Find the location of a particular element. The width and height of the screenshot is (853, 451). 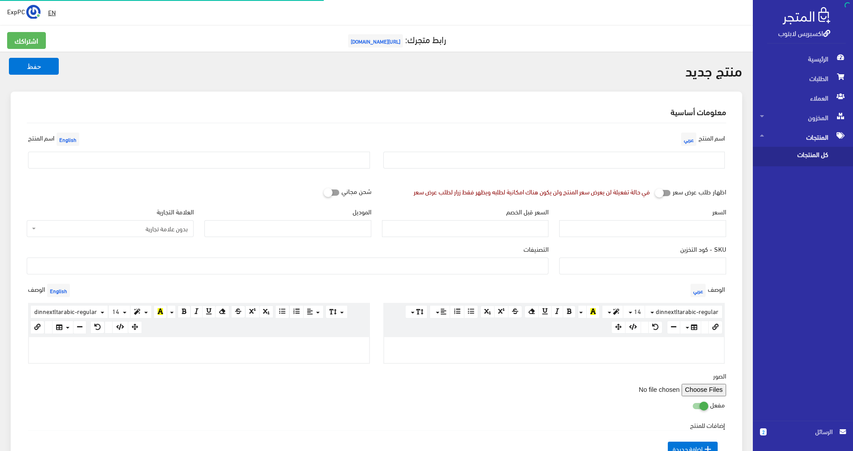

a: المنتجات is located at coordinates (802, 137).